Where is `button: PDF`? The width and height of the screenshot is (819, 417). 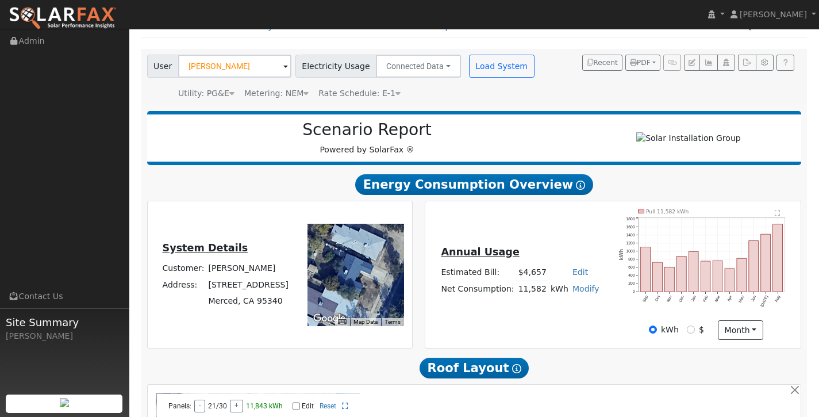 button: PDF is located at coordinates (643, 63).